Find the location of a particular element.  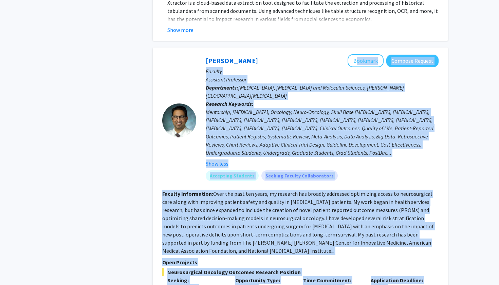

p: Opportunity Type: is located at coordinates (264, 280).